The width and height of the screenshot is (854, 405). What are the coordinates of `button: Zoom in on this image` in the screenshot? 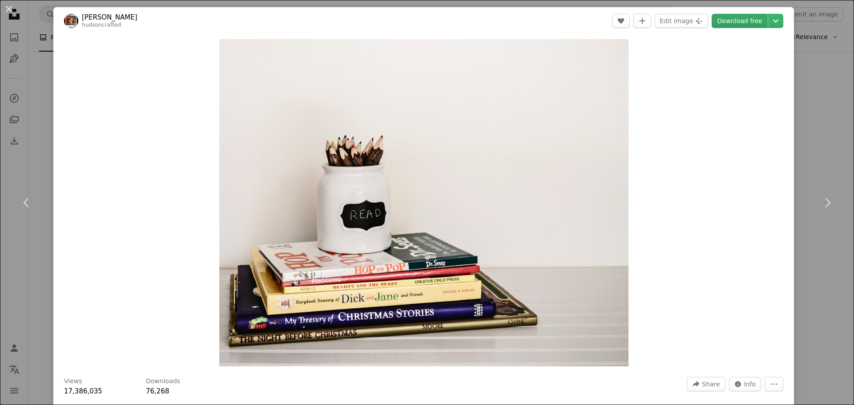 It's located at (424, 203).